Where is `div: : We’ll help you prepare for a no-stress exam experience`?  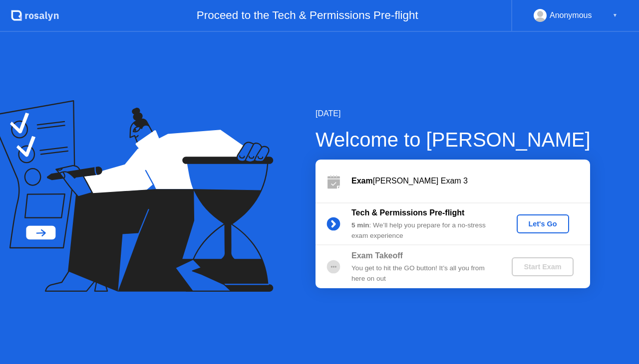
div: : We’ll help you prepare for a no-stress exam experience is located at coordinates (424, 230).